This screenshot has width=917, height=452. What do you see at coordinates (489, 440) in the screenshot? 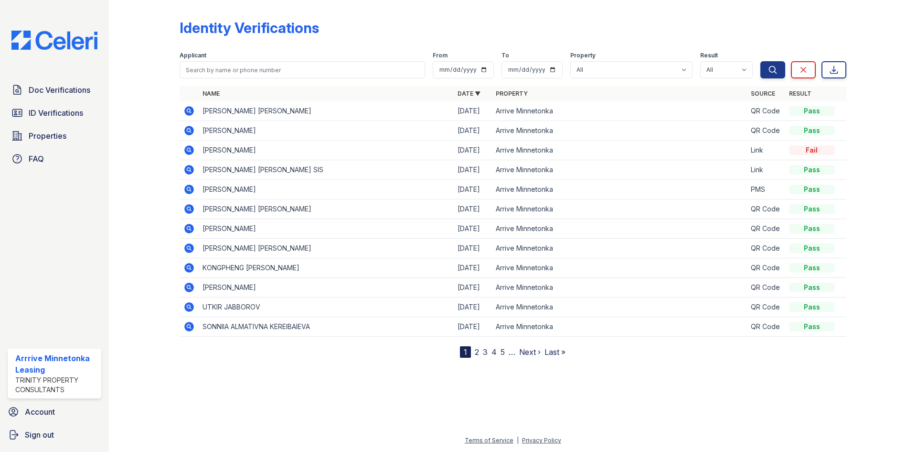
I see `a: Terms of Service` at bounding box center [489, 440].